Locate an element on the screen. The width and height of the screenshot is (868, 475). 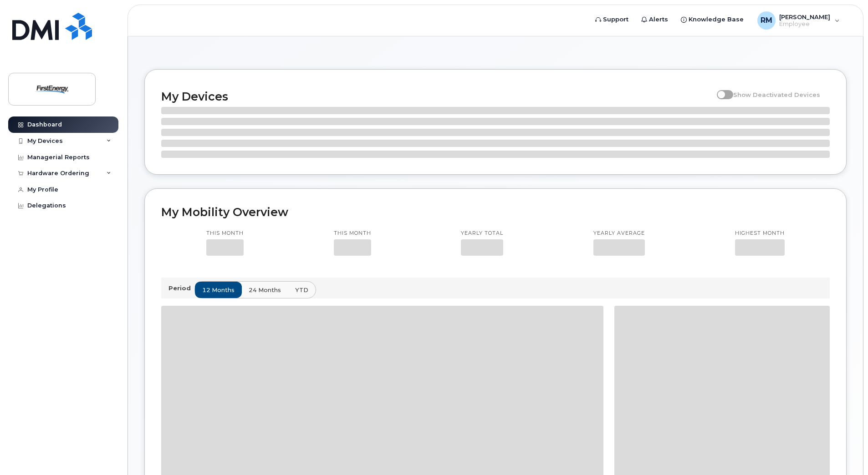
span: 24 months is located at coordinates (264, 290).